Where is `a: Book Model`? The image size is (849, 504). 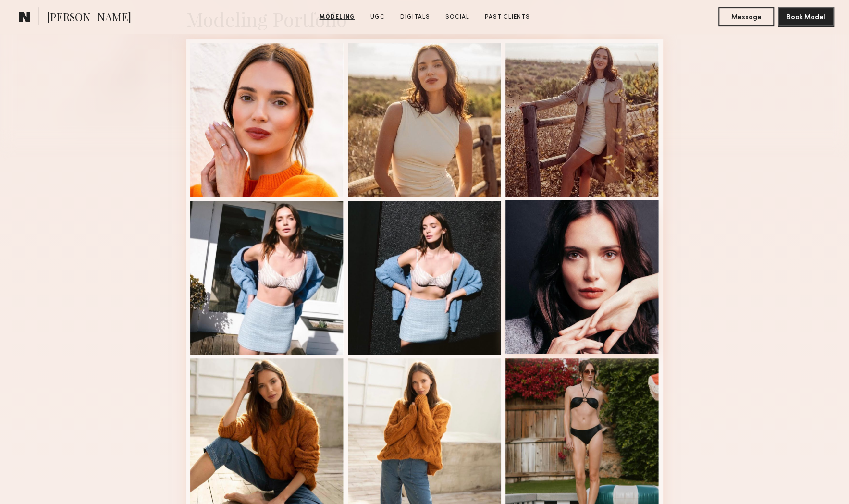 a: Book Model is located at coordinates (806, 17).